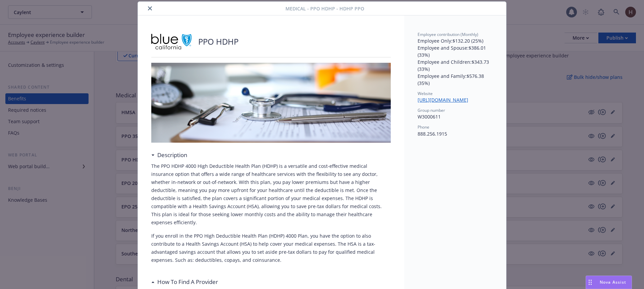  What do you see at coordinates (172, 155) in the screenshot?
I see `h3: Description` at bounding box center [172, 155].